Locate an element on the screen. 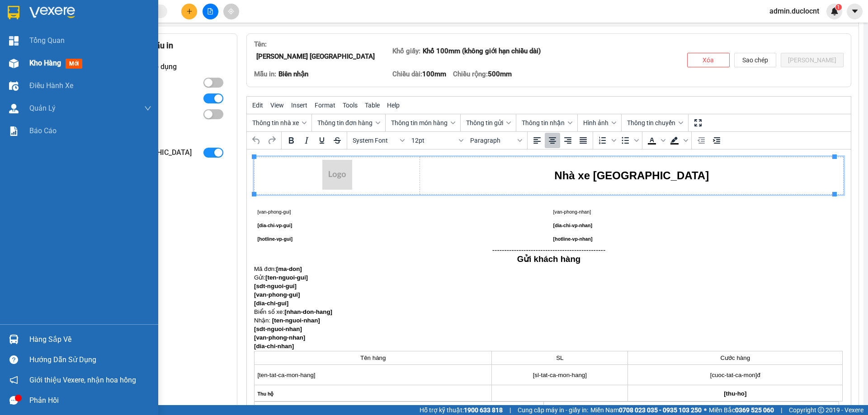  button: Thông tin nhận is located at coordinates (546, 123).